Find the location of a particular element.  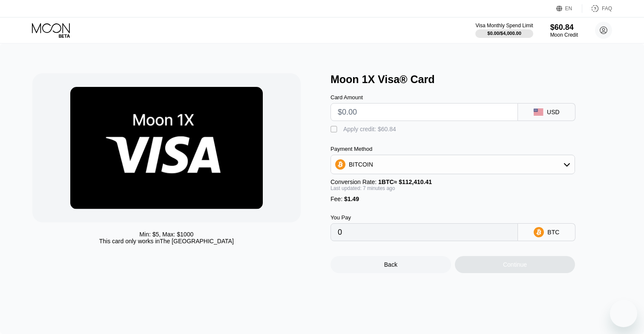

div: EN is located at coordinates (569, 9).